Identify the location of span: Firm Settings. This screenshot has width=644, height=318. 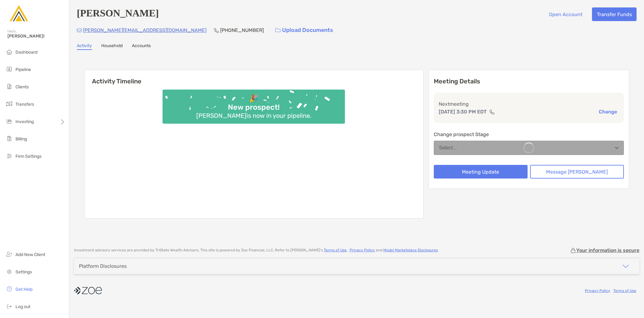
(29, 156).